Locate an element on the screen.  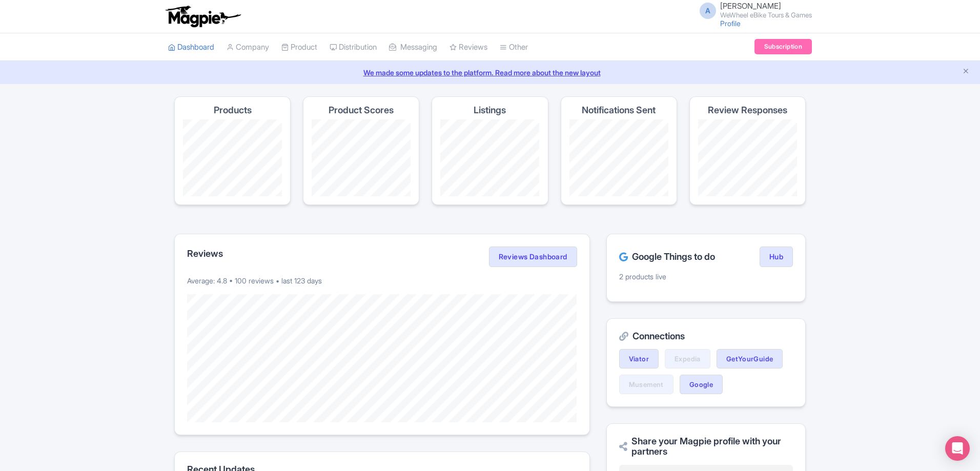
h4: Notifications Sent is located at coordinates (618, 110).